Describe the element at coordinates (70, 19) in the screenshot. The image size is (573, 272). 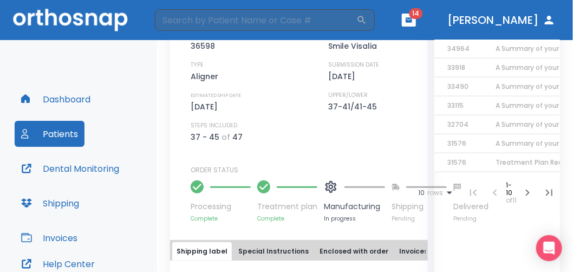
I see `img: Orthosnap` at that location.